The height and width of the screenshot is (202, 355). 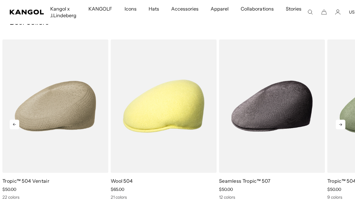 I want to click on span: $65.00, so click(x=117, y=189).